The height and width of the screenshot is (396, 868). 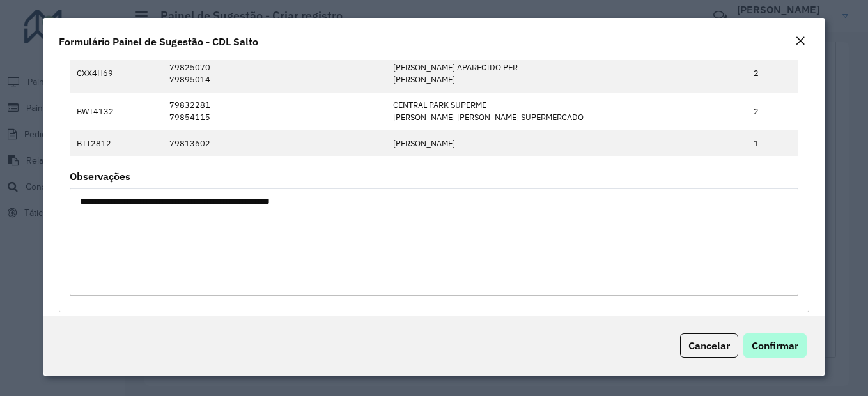 What do you see at coordinates (774, 345) in the screenshot?
I see `button: Confirmar` at bounding box center [774, 345].